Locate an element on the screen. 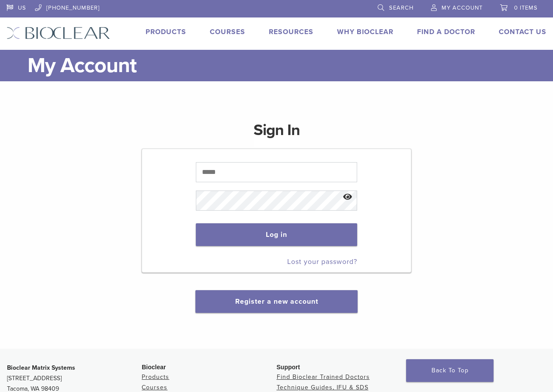  button: Register a new account is located at coordinates (276, 302).